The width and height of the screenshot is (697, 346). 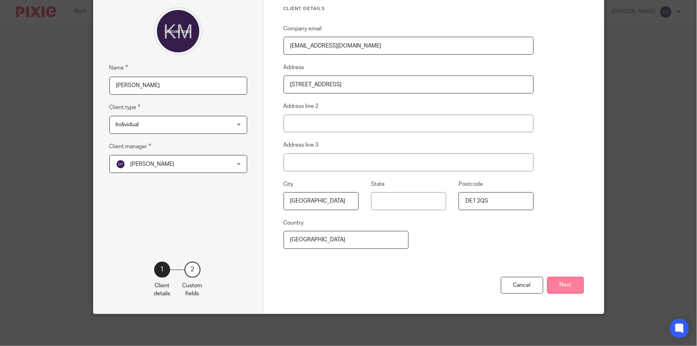 What do you see at coordinates (193, 290) in the screenshot?
I see `p: Custom fields` at bounding box center [193, 290].